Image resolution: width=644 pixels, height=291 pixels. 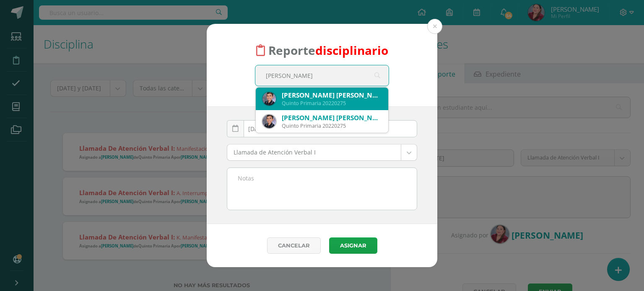 What do you see at coordinates (314, 153) in the screenshot?
I see `span: Llamada de Atención Verbal I` at bounding box center [314, 153].